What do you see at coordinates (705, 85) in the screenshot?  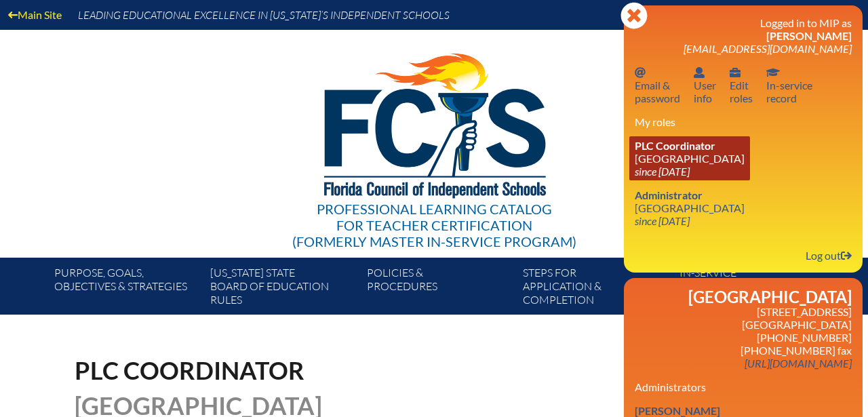 I see `a: User infoUserinfo` at bounding box center [705, 85].